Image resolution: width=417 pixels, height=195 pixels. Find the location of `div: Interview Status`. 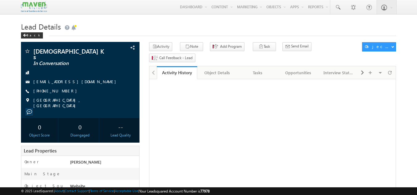

div: Interview Status is located at coordinates (338, 73).